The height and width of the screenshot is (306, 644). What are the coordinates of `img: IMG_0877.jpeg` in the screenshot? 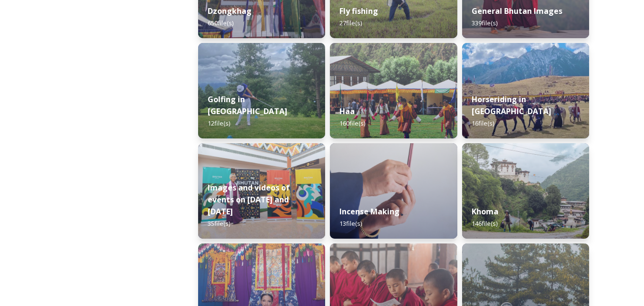 It's located at (262, 91).